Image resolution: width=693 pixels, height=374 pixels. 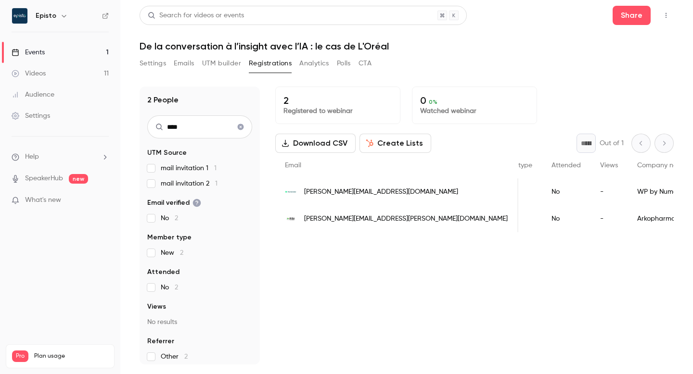 I want to click on h1: De la conversation à l’insight avec l’IA : le cas de L'Oréal, so click(x=407, y=46).